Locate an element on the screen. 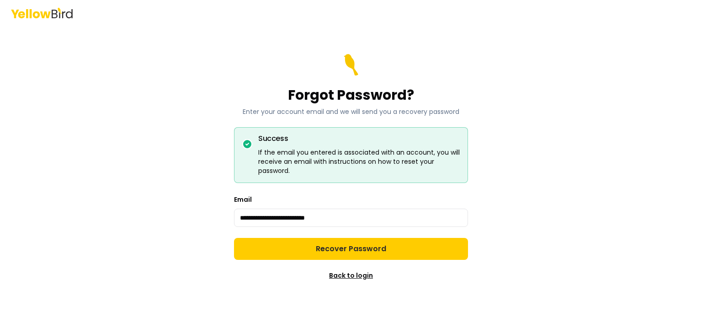  label: Email is located at coordinates (243, 199).